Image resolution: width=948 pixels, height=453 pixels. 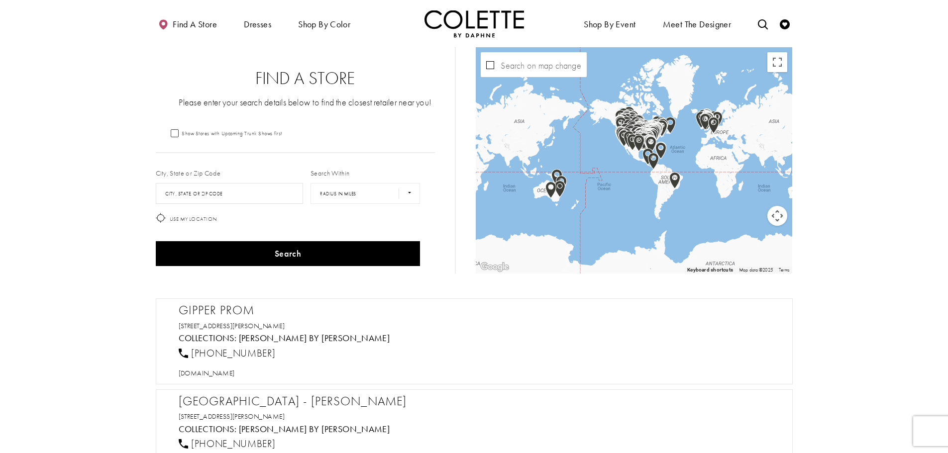 I want to click on img: Google, so click(x=494, y=267).